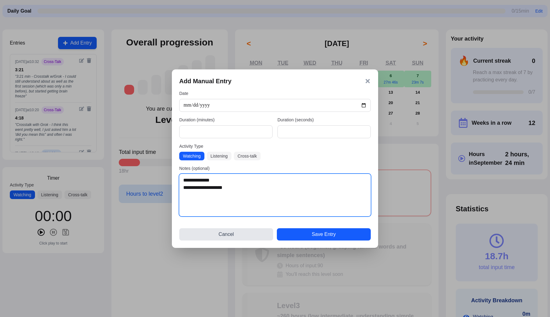 The width and height of the screenshot is (550, 317). What do you see at coordinates (324, 234) in the screenshot?
I see `button: Save Entry` at bounding box center [324, 234].